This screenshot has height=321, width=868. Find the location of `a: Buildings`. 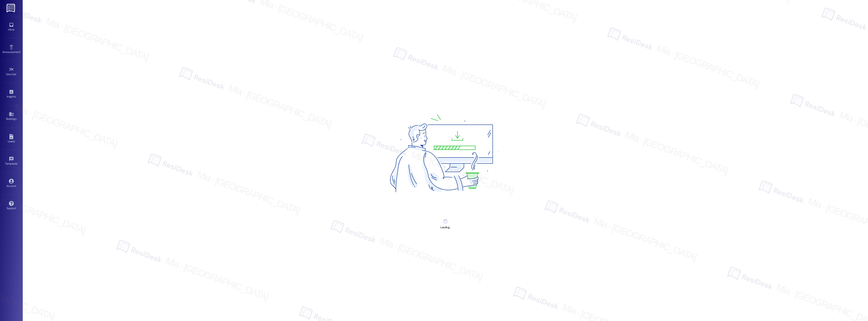

a: Buildings is located at coordinates (12, 117).